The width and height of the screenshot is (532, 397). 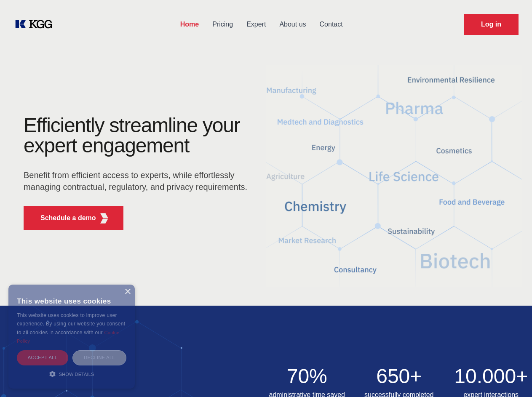 What do you see at coordinates (77, 374) in the screenshot?
I see `span: Show details` at bounding box center [77, 374].